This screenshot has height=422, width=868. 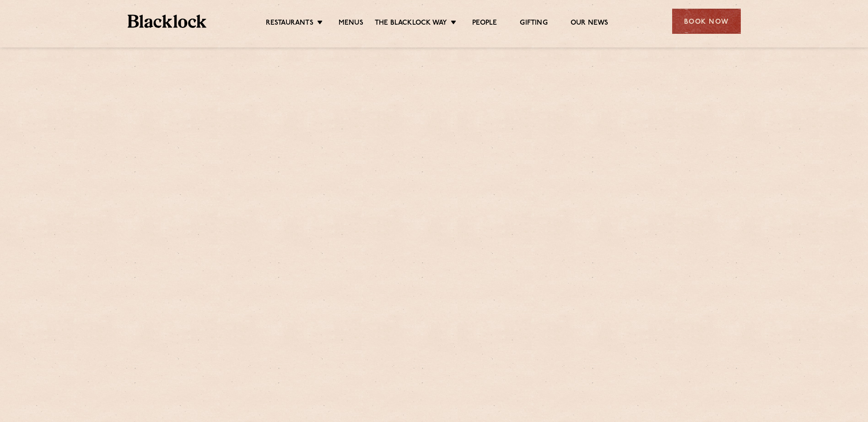 What do you see at coordinates (411, 24) in the screenshot?
I see `a: The Blacklock Way` at bounding box center [411, 24].